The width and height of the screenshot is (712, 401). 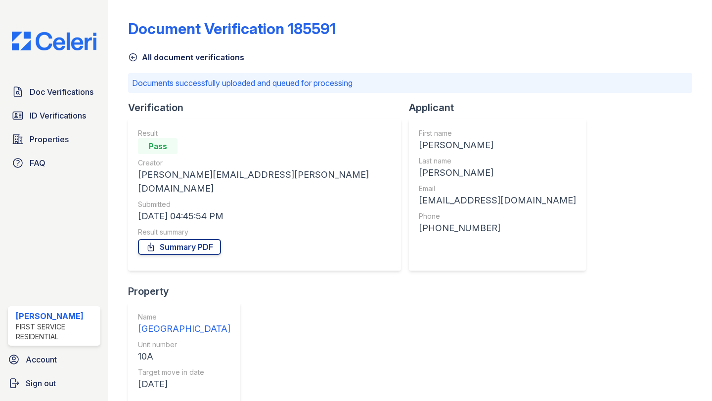 What do you see at coordinates (264, 232) in the screenshot?
I see `div: Result summary` at bounding box center [264, 232].